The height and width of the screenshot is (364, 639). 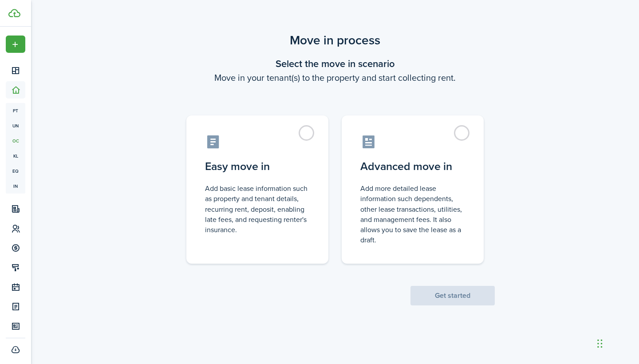 I want to click on wizard-step-header-title: Select the move in scenario, so click(x=335, y=64).